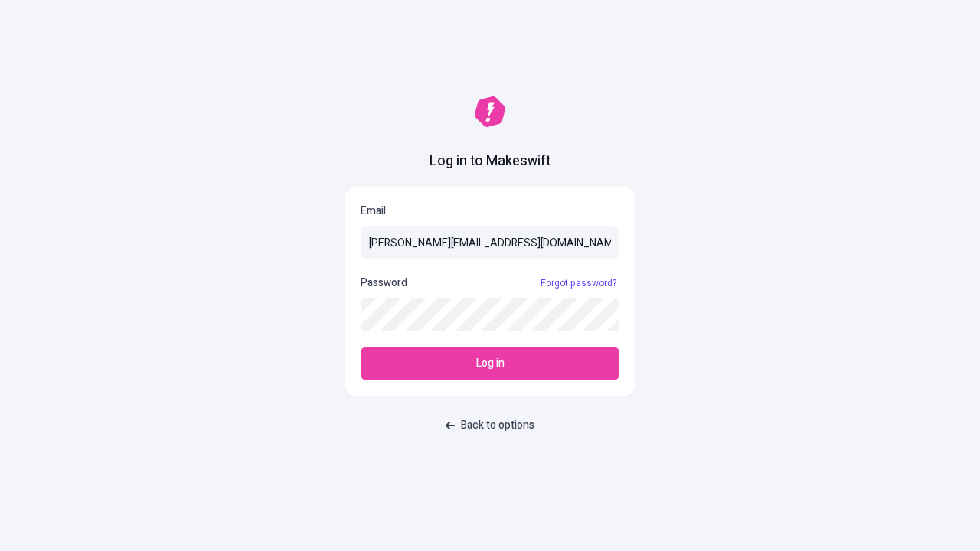  Describe the element at coordinates (490, 211) in the screenshot. I see `p: Email` at that location.